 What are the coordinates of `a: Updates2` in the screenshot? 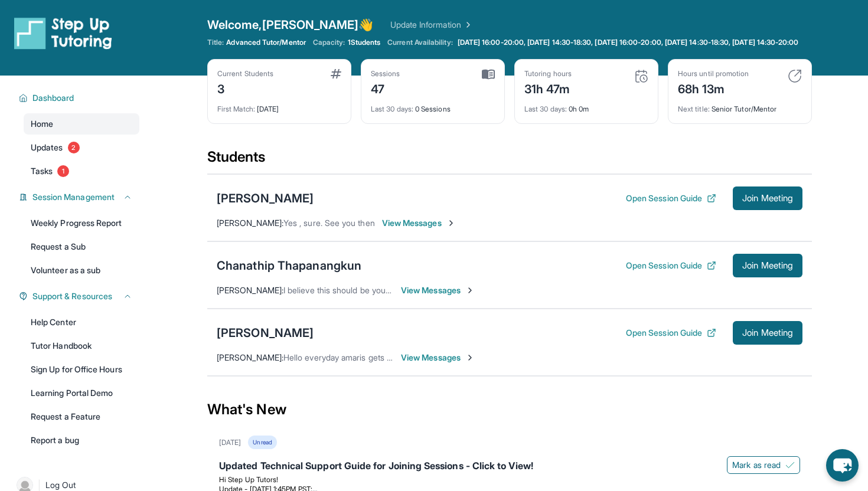 It's located at (82, 148).